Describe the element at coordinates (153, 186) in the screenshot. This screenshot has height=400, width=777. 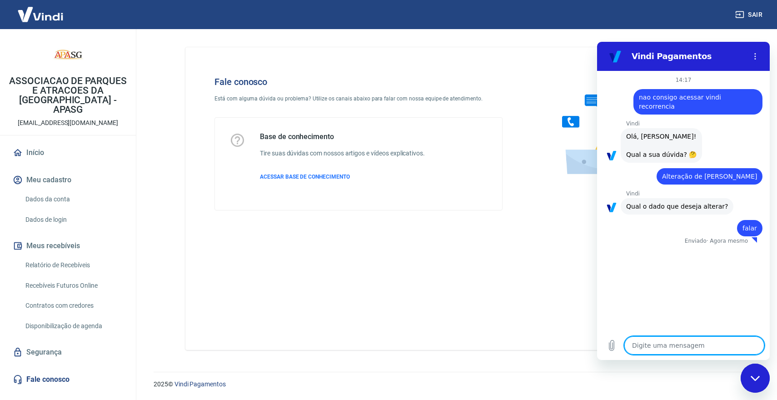
I see `span: falar` at that location.